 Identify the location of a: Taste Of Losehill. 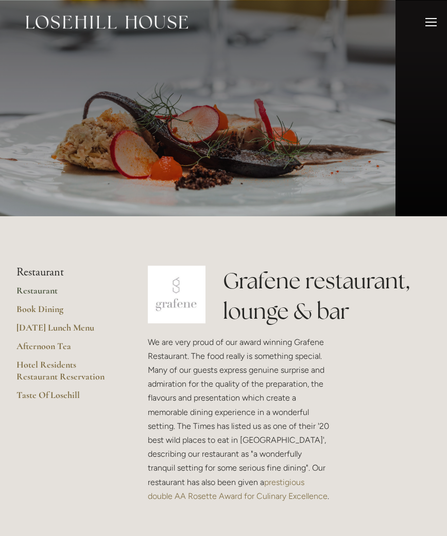
(65, 399).